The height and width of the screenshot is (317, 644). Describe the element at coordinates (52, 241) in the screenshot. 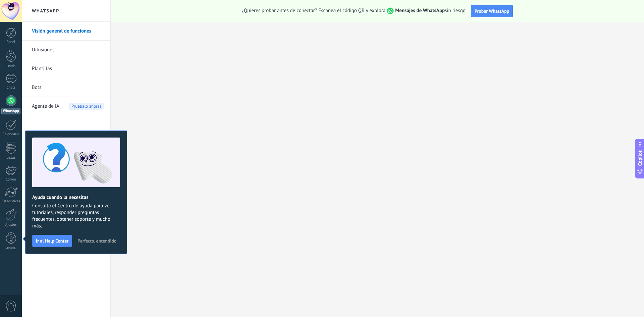

I see `button: Ir al Help Center` at that location.